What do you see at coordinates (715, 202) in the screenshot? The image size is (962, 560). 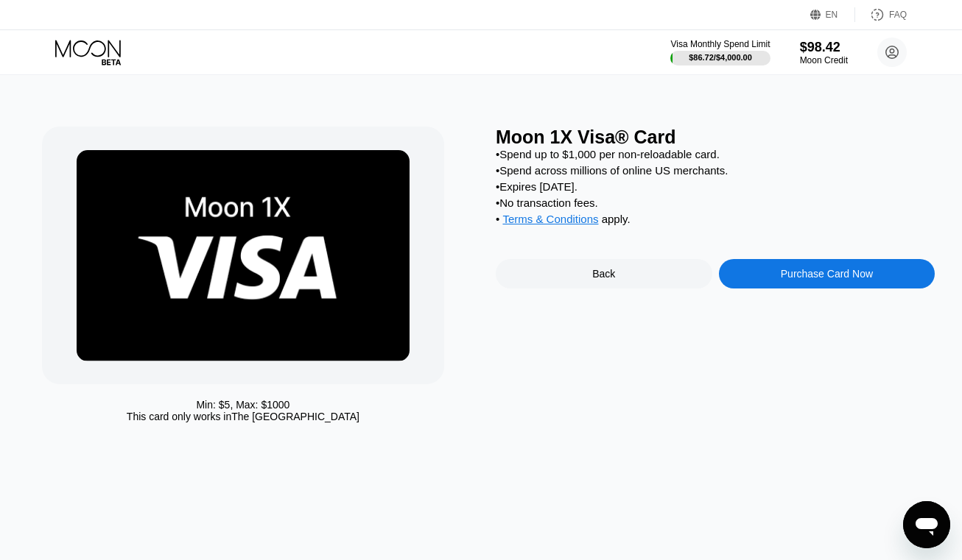 I see `div: • No transaction fees.` at bounding box center [715, 202].